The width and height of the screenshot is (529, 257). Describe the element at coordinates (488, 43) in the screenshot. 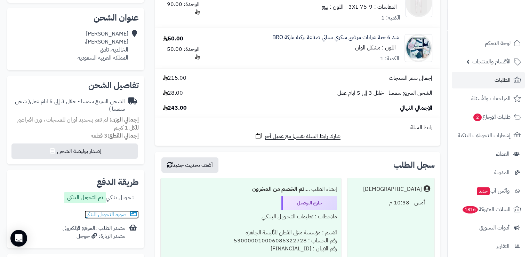

I see `a: لوحة التحكم` at that location.